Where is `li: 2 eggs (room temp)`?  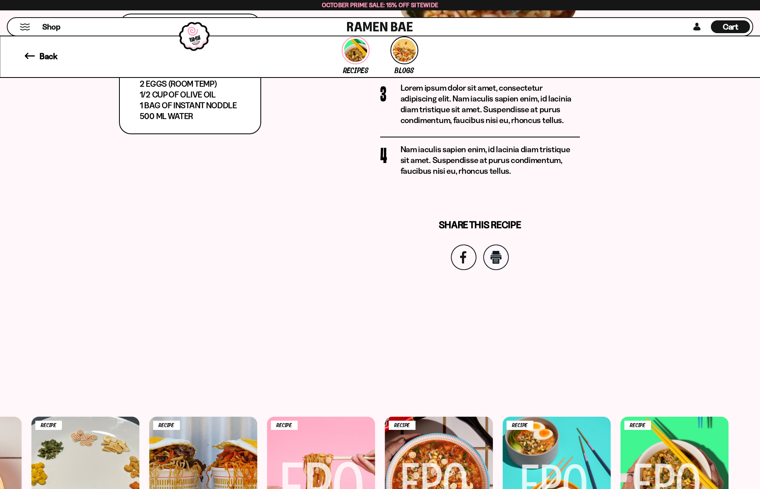
li: 2 eggs (room temp) is located at coordinates (190, 83).